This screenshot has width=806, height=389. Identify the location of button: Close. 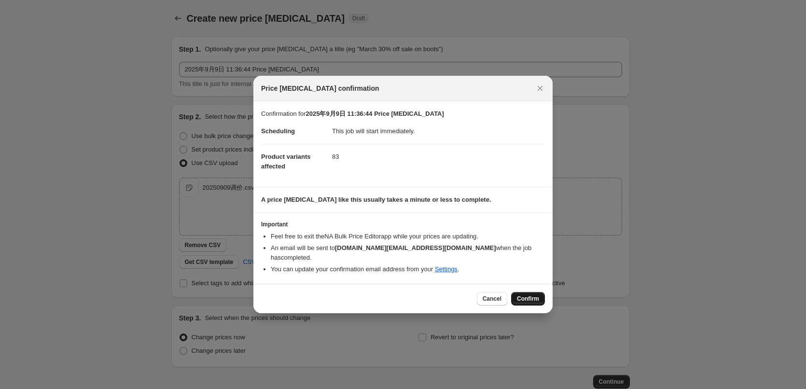
(540, 88).